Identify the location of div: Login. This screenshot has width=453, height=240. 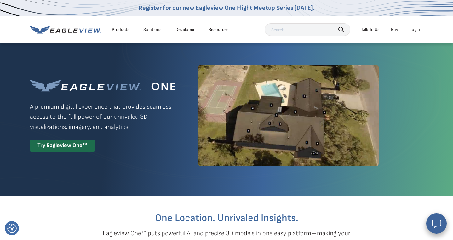
(414, 30).